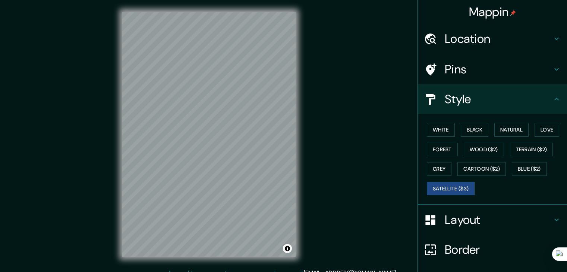  What do you see at coordinates (493, 99) in the screenshot?
I see `div: Style` at bounding box center [493, 99].